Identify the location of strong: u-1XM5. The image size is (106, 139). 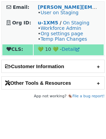
(48, 23).